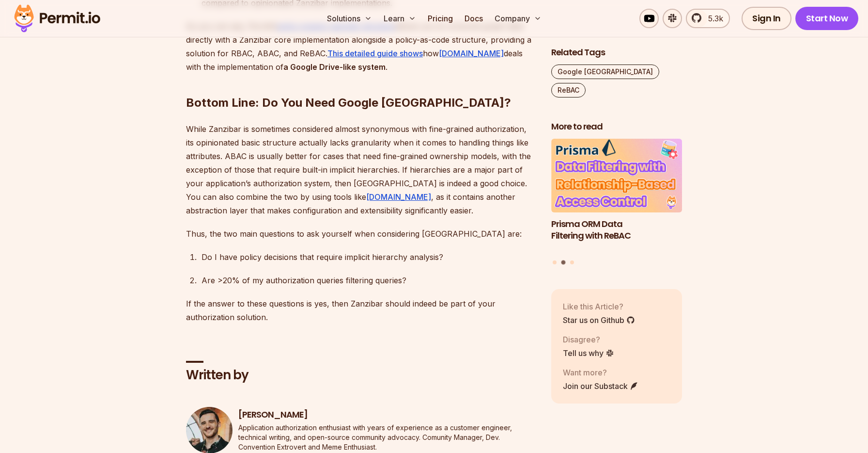  I want to click on button: Solutions, so click(349, 18).